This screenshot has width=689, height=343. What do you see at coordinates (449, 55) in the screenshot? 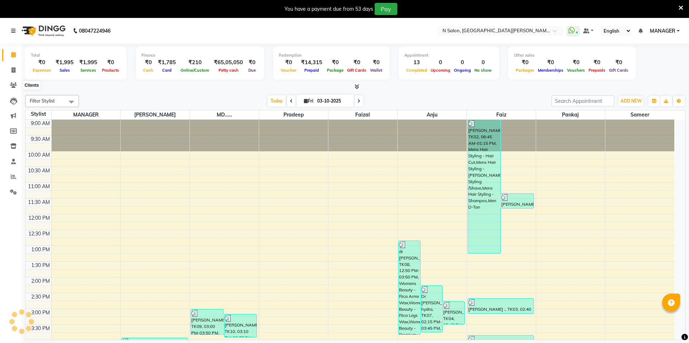
I see `div: Appointment` at bounding box center [449, 55].